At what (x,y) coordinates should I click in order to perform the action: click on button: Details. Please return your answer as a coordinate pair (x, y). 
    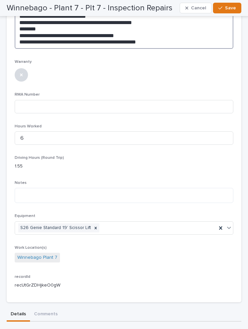
    Looking at the image, I should click on (18, 314).